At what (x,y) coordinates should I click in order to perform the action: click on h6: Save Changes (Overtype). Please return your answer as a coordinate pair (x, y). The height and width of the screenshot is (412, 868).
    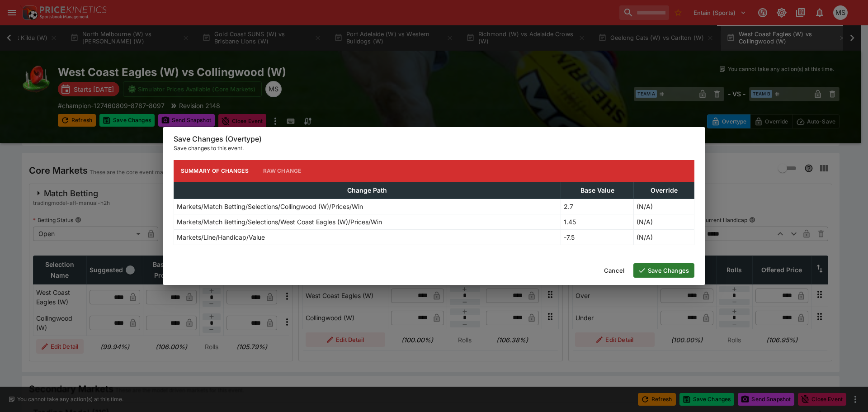
    Looking at the image, I should click on (434, 139).